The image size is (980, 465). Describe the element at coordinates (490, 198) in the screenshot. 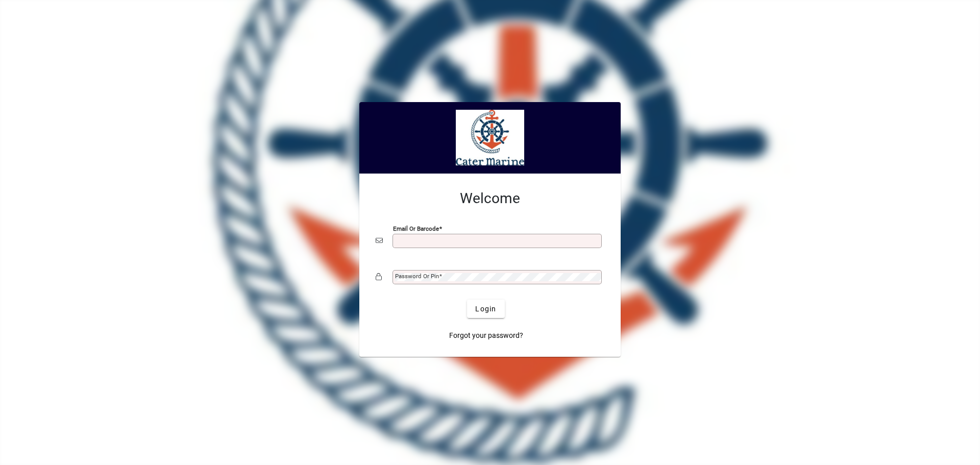

I see `h2: Welcome` at that location.